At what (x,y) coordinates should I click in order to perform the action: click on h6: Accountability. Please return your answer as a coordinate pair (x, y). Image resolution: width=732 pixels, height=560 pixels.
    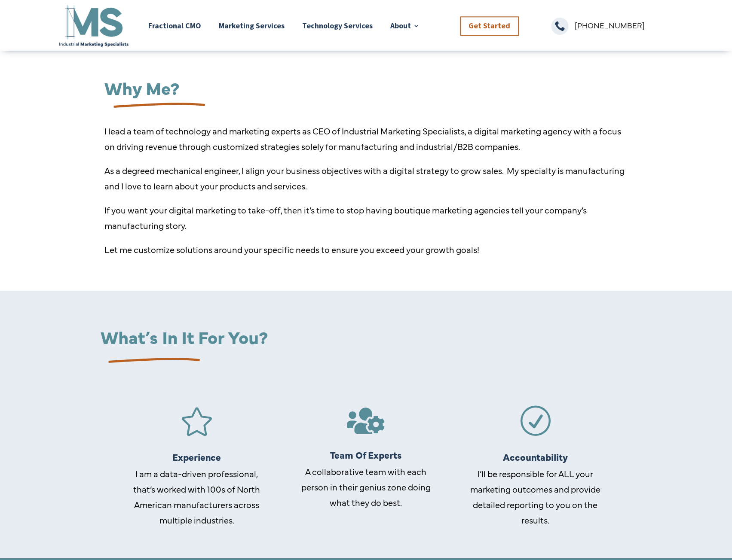
    Looking at the image, I should click on (535, 459).